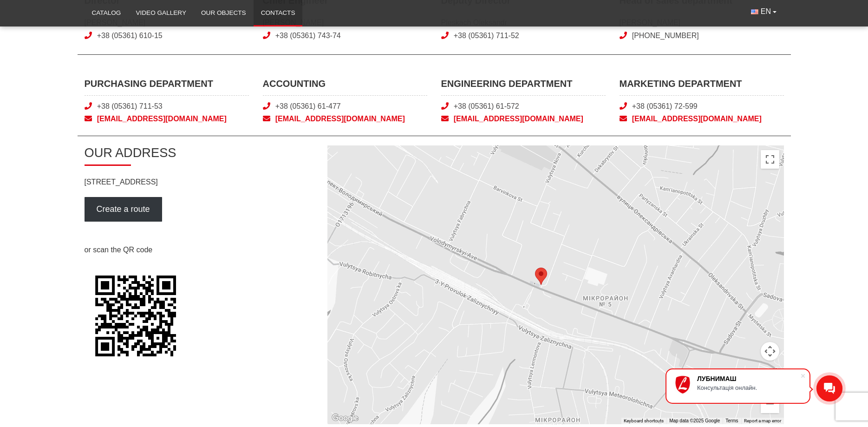 The height and width of the screenshot is (427, 868). Describe the element at coordinates (130, 106) in the screenshot. I see `a: +38 (05361) 711-53` at that location.